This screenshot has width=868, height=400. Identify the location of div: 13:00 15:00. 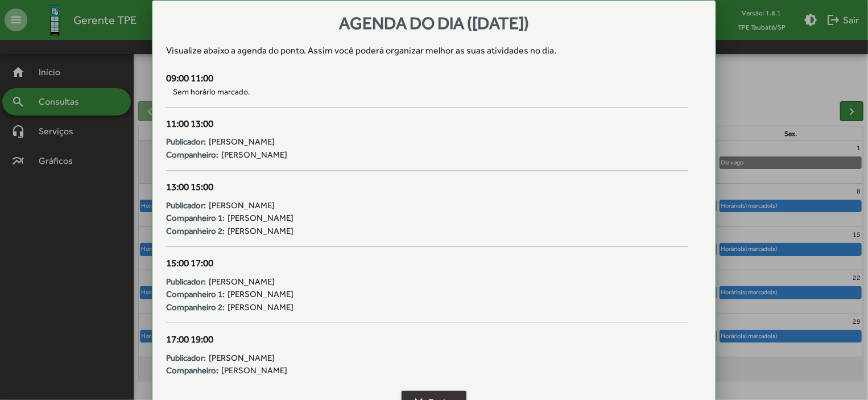
(427, 187).